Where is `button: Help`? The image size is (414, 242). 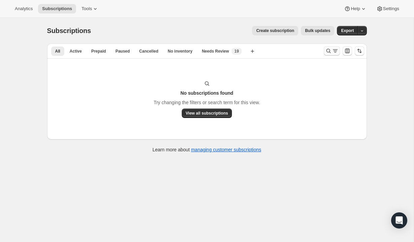
button: Help is located at coordinates (355, 9).